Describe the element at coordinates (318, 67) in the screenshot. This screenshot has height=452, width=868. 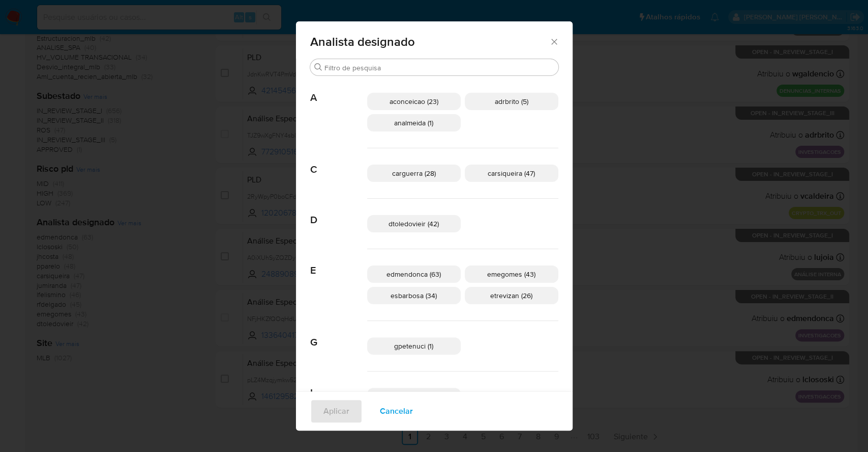
I see `button: Buscar` at that location.